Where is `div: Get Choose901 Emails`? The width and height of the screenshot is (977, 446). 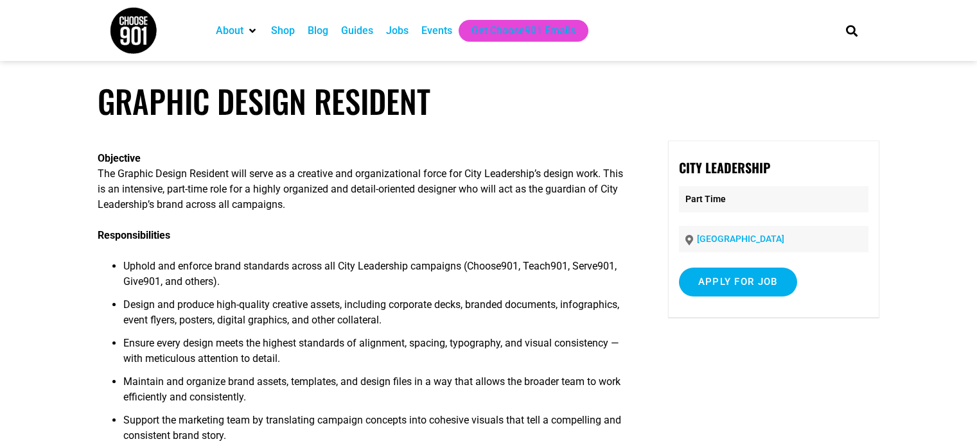
div: Get Choose901 Emails is located at coordinates (523, 31).